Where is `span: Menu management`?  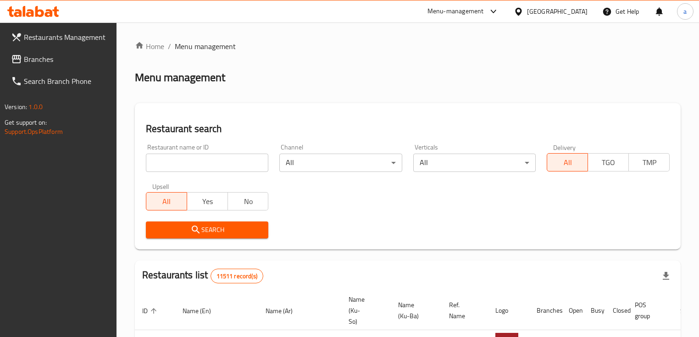
span: Menu management is located at coordinates (205, 46).